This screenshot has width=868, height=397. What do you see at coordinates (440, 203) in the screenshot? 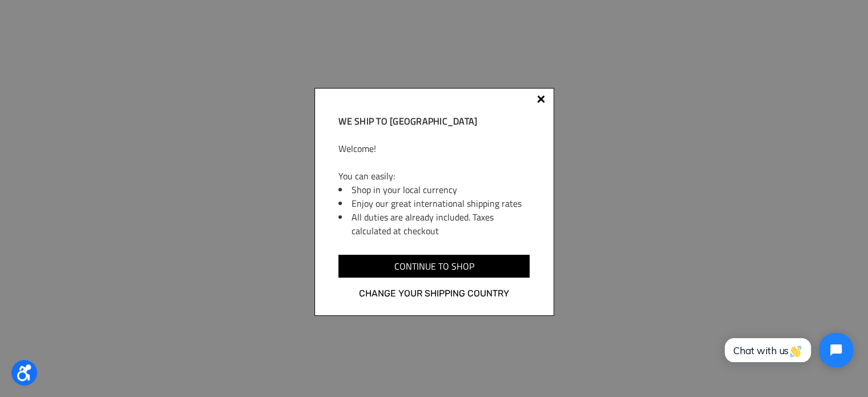
I see `li: Enjoy our great international shipping rates` at bounding box center [440, 203].